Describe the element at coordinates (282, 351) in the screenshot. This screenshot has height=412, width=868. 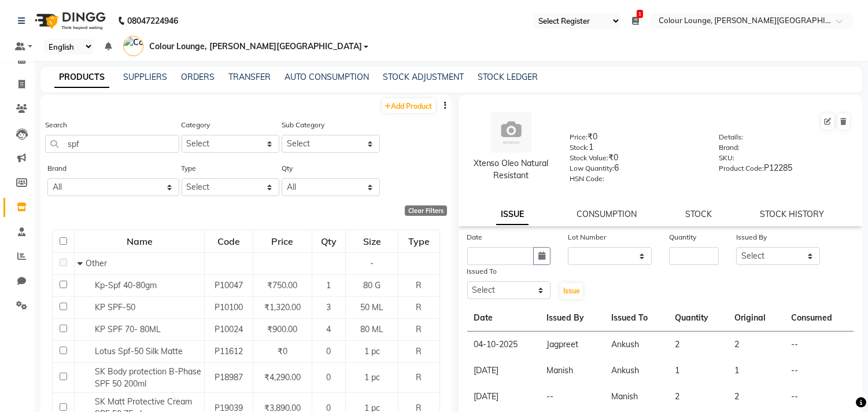
I see `span: ₹0` at that location.